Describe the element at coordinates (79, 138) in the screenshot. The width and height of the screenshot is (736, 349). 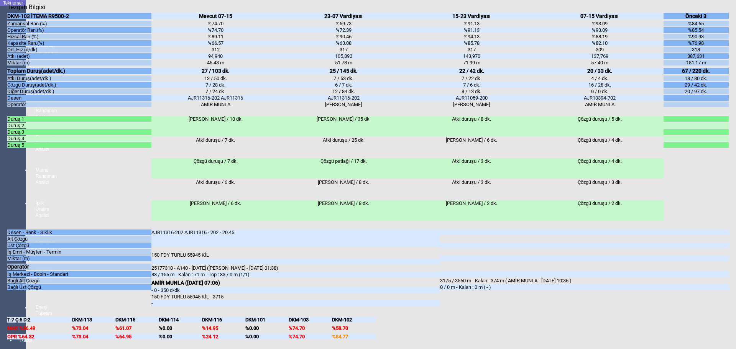
I see `div: Duruş 4` at that location.